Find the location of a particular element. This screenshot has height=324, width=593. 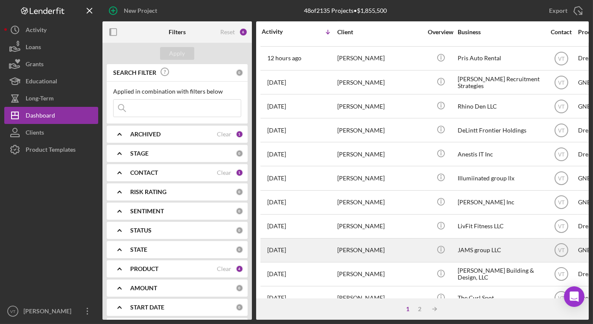

div: Contact is located at coordinates (561, 32).